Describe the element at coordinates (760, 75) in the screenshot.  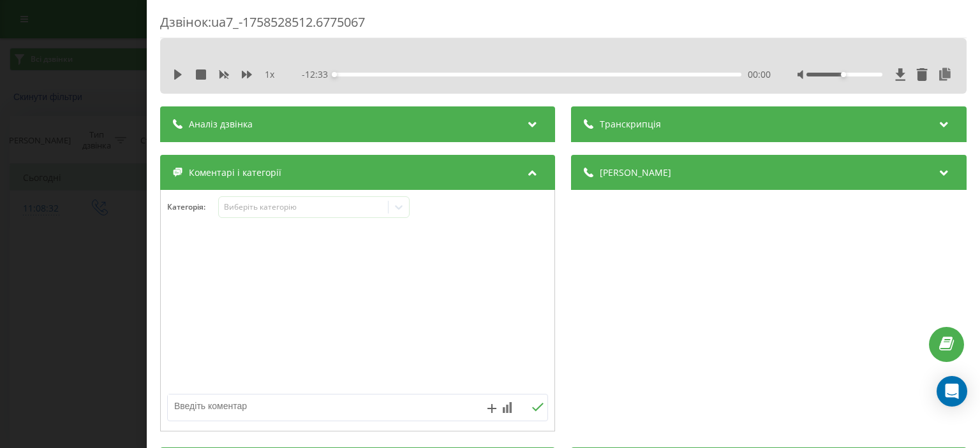
I see `span: 00:00` at that location.